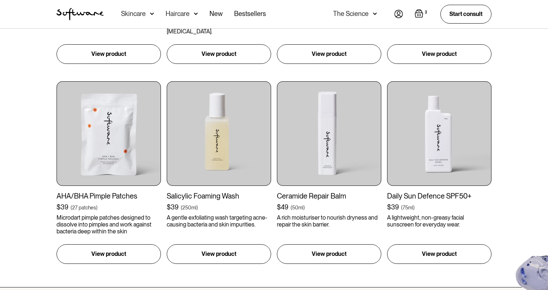  Describe the element at coordinates (219, 196) in the screenshot. I see `div: Salicylic Foaming Wash` at that location.